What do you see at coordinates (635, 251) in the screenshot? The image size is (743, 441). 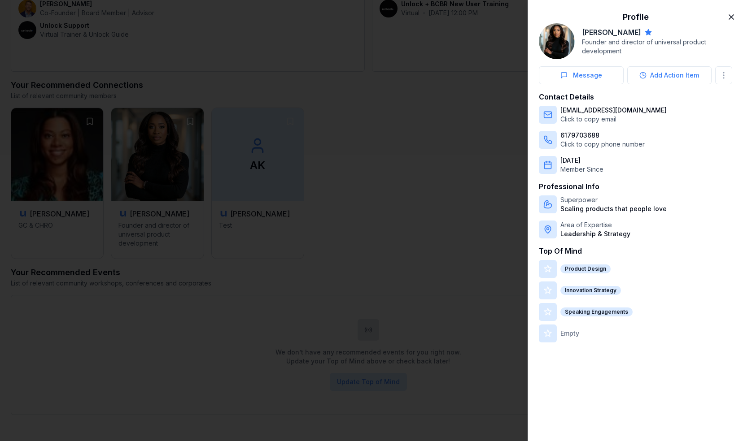 I see `h3: Top Of Mind` at bounding box center [635, 251].